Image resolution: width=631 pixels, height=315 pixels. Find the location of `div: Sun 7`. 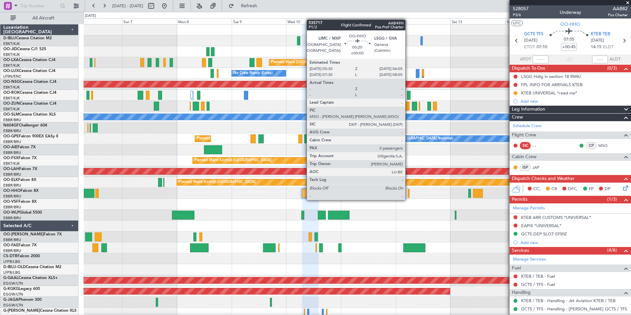

div: Sun 7 is located at coordinates (149, 21).